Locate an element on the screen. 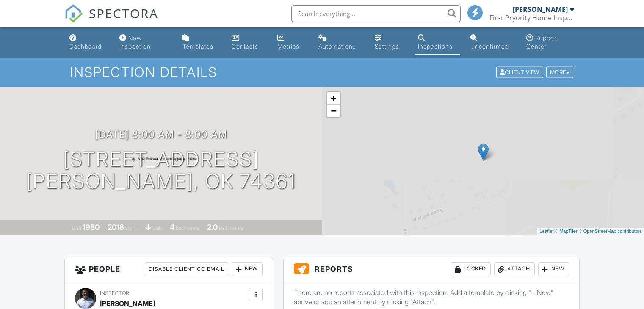  div: Settings is located at coordinates (387, 46).